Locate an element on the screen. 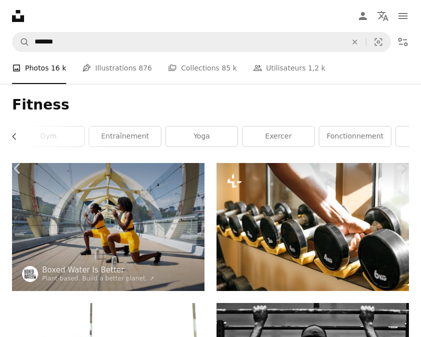  h1: Fitness is located at coordinates (210, 105).